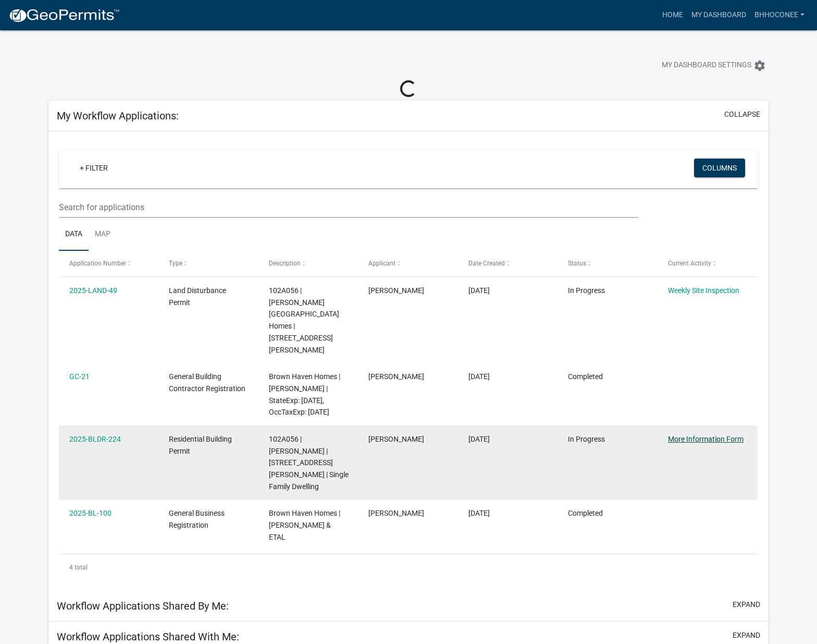 Image resolution: width=817 pixels, height=644 pixels. I want to click on a: More Information Form, so click(706, 439).